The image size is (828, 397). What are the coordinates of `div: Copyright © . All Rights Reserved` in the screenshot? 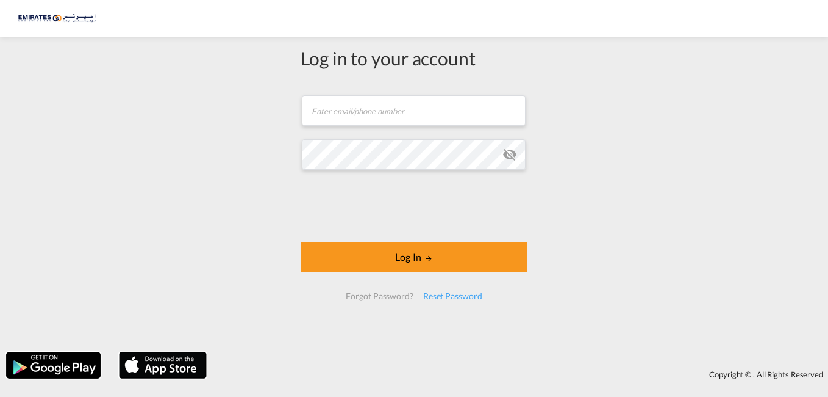 It's located at (520, 374).